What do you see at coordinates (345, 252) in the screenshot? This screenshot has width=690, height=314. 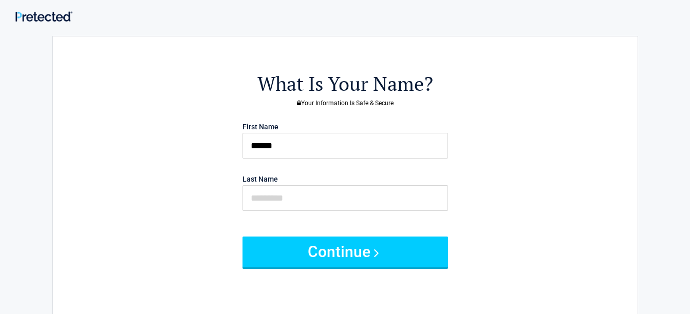 I see `button: Continue` at bounding box center [345, 252].